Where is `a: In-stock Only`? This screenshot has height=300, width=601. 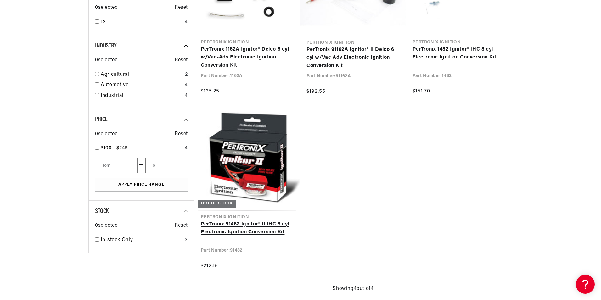
a: In-stock Only is located at coordinates (141, 240).